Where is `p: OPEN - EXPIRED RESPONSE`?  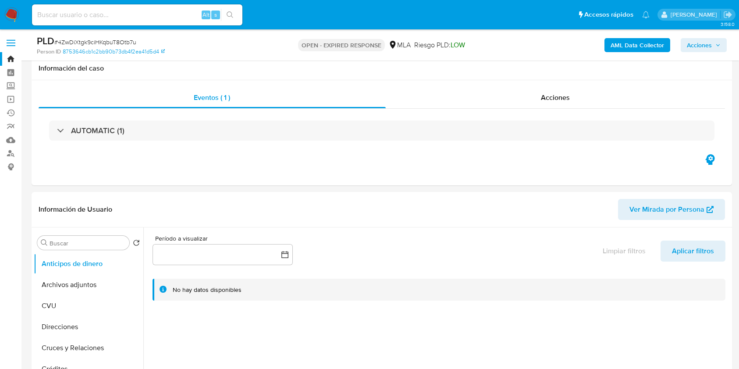 p: OPEN - EXPIRED RESPONSE is located at coordinates (341, 45).